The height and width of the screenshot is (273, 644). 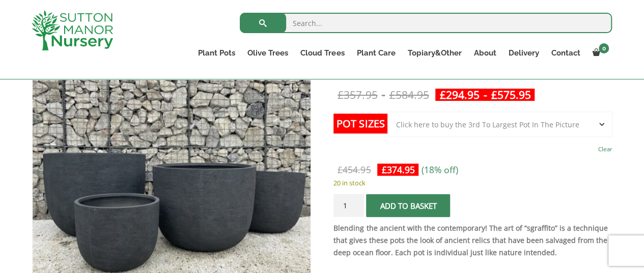 What do you see at coordinates (268, 53) in the screenshot?
I see `a: Olive Trees` at bounding box center [268, 53].